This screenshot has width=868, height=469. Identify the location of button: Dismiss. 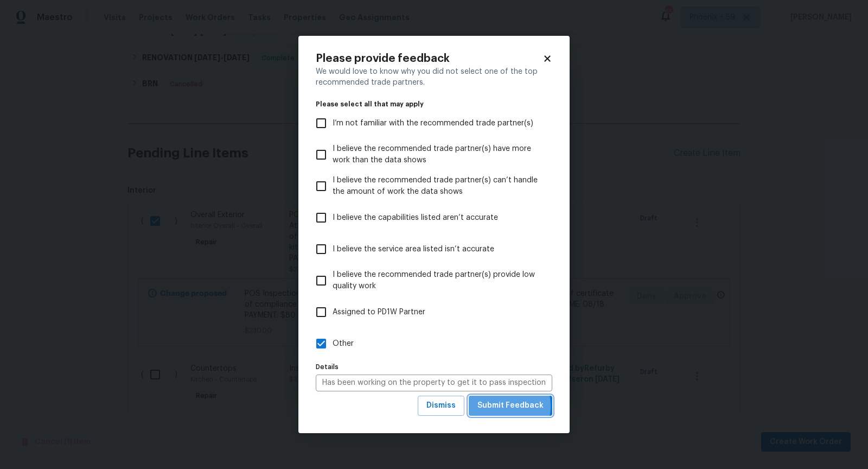
(442, 406).